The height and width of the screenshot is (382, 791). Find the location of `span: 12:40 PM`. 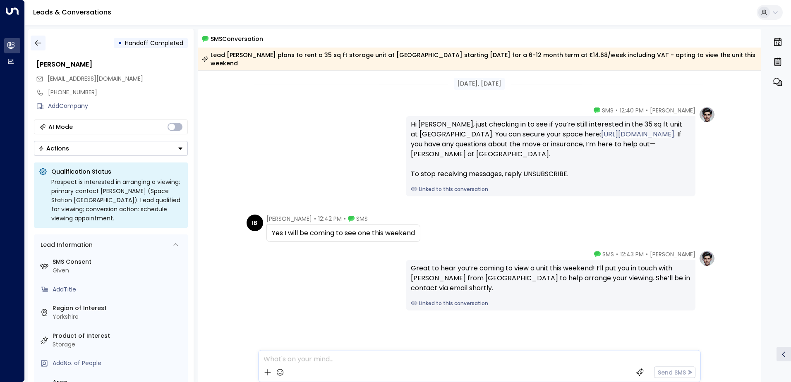

span: 12:40 PM is located at coordinates (632, 110).